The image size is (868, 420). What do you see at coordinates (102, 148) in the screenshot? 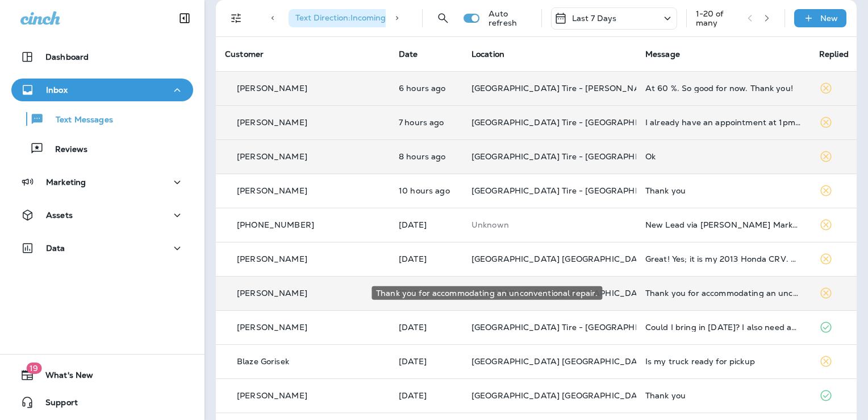
I see `button: Reviews` at bounding box center [102, 148].